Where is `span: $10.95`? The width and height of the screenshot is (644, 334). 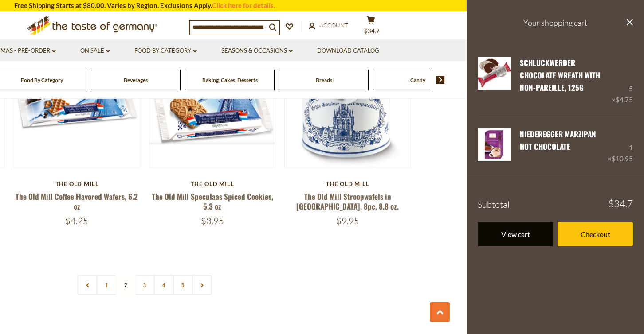 span: $10.95 is located at coordinates (623, 158).